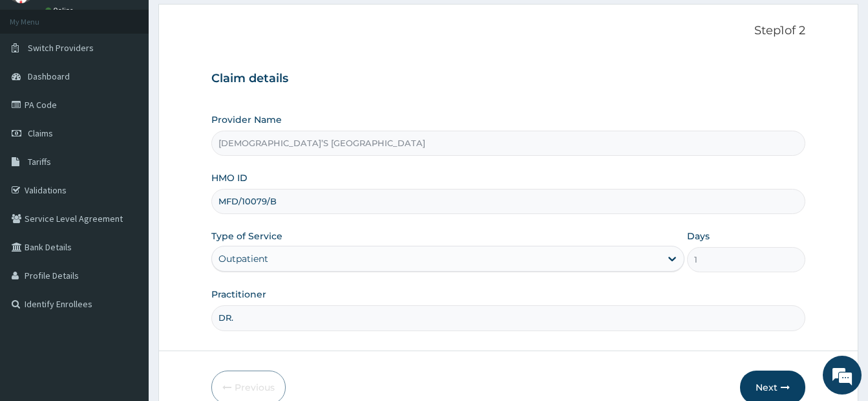 Image resolution: width=868 pixels, height=401 pixels. Describe the element at coordinates (508, 201) in the screenshot. I see `input: Enter HMO ID` at that location.